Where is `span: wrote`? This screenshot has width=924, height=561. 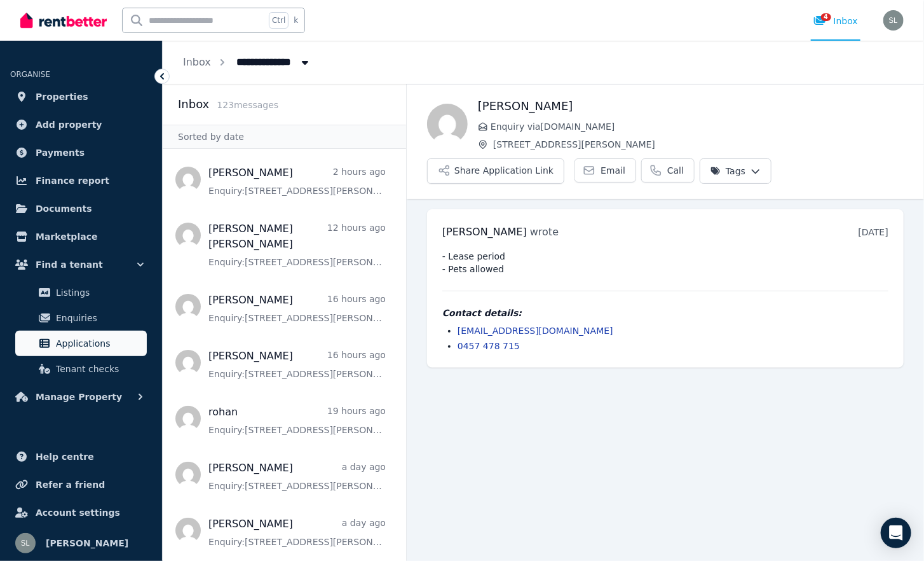
span: wrote is located at coordinates (544, 232).